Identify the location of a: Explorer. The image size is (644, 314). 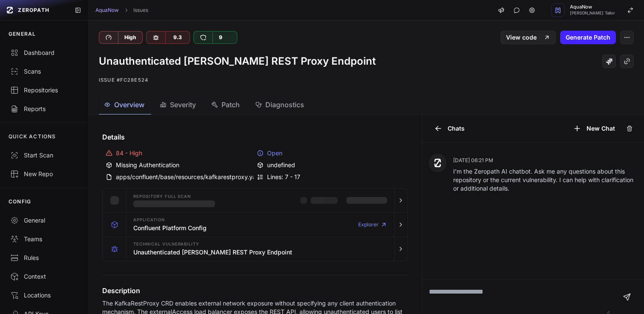
(373, 224).